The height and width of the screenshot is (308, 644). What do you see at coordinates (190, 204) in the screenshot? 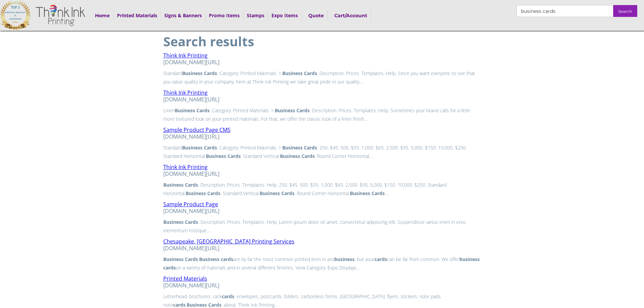
I see `a: Sample Product Page` at bounding box center [190, 204].